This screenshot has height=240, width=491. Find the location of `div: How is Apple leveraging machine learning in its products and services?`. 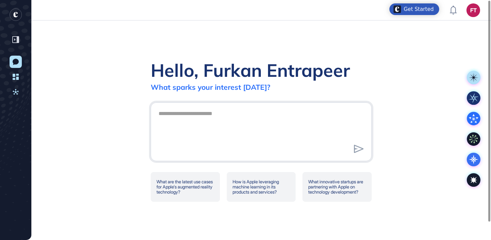

div: How is Apple leveraging machine learning in its products and services? is located at coordinates (261, 187).